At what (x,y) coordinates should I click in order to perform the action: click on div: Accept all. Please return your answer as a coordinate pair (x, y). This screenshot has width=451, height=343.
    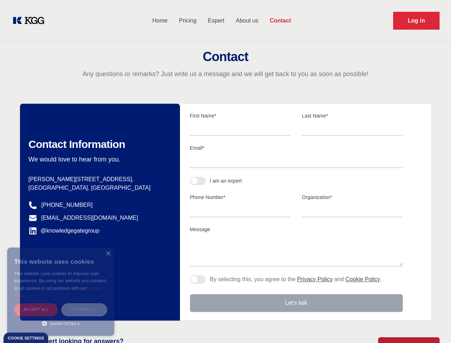
    Looking at the image, I should click on (36, 310).